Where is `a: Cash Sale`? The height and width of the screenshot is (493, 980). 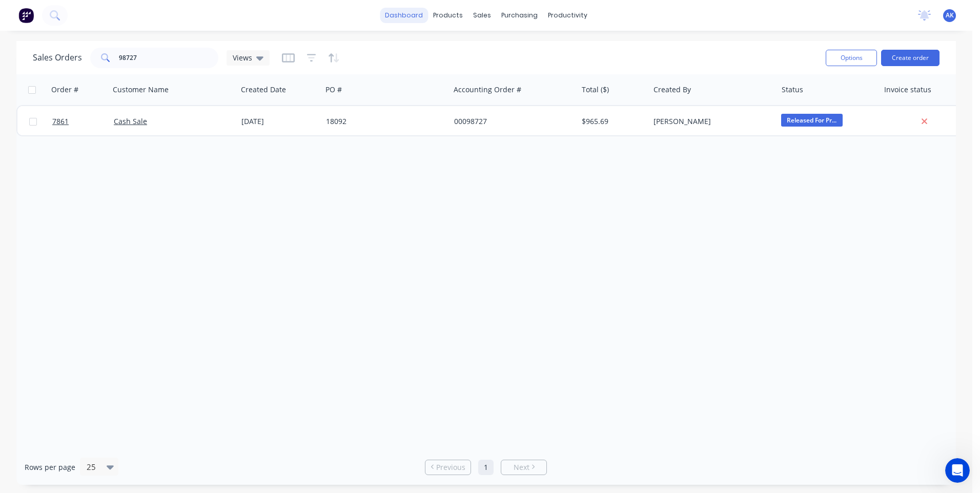
a: Cash Sale is located at coordinates (130, 121).